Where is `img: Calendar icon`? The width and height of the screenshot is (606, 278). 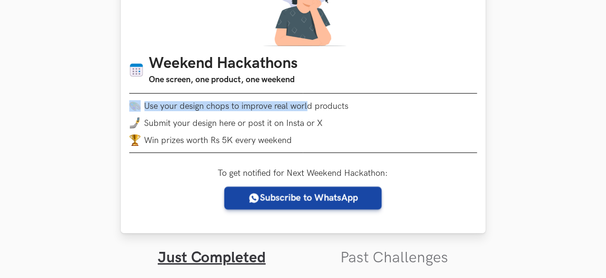 img: Calendar icon is located at coordinates (136, 70).